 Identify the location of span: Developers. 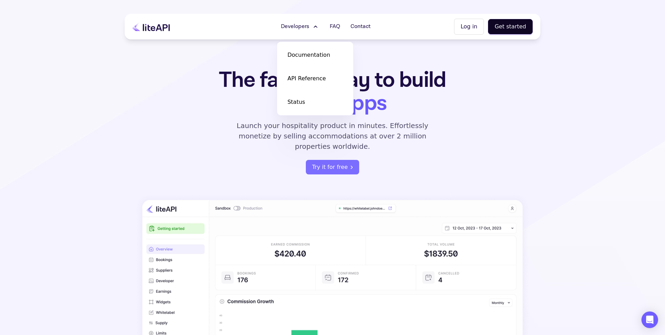
(295, 27).